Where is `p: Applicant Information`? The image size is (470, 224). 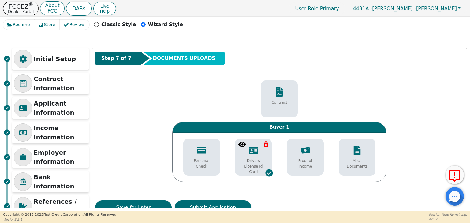 p: Applicant Information is located at coordinates (60, 108).